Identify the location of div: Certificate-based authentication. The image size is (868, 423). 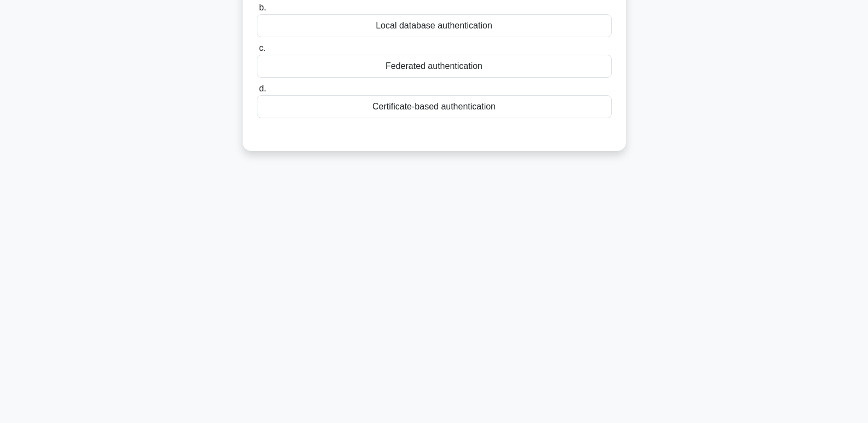
(434, 106).